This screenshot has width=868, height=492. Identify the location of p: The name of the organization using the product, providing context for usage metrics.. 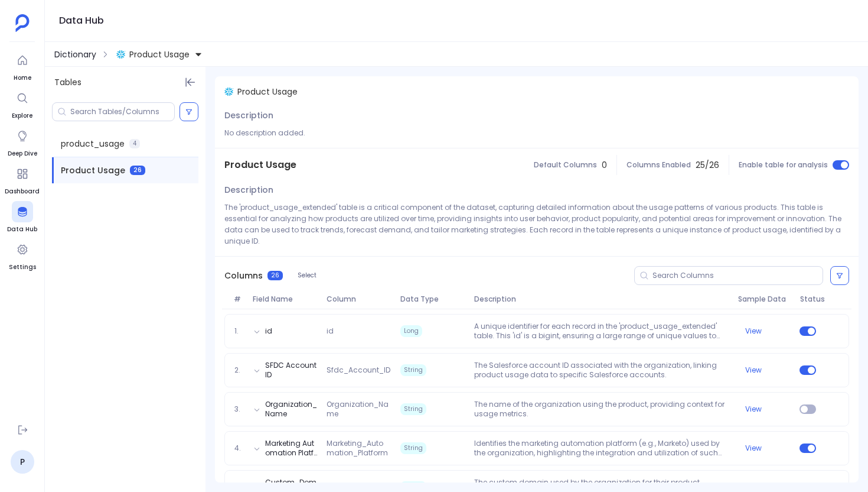
(601, 409).